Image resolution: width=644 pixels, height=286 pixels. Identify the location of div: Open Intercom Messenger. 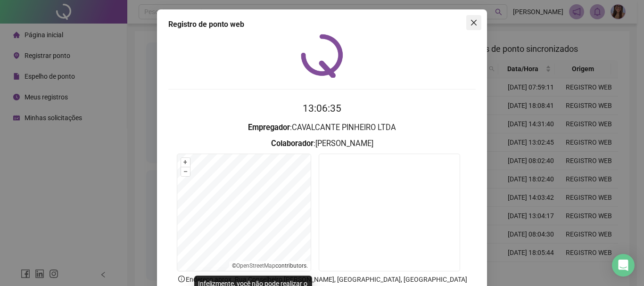
(623, 265).